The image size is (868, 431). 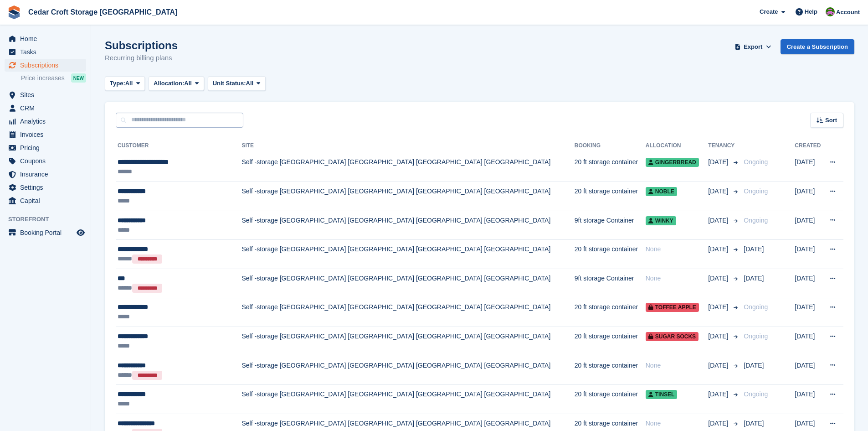 What do you see at coordinates (177, 83) in the screenshot?
I see `button: Allocation: All` at bounding box center [177, 83].